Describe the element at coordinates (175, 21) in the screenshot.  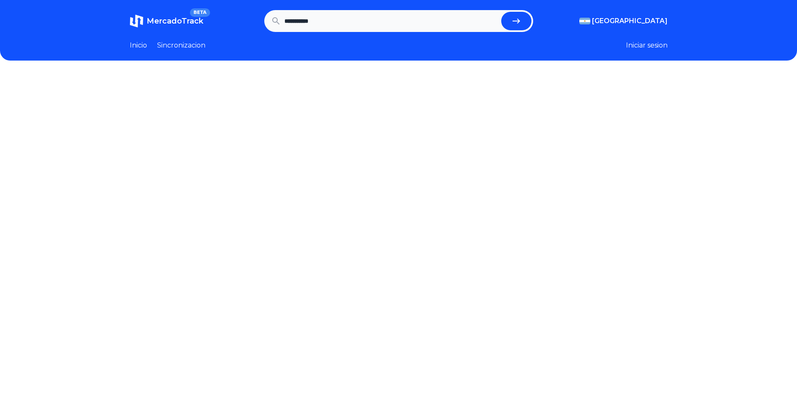
I see `span: MercadoTrack` at that location.